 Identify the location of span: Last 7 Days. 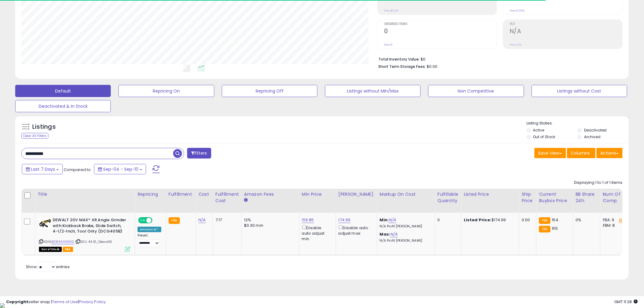
(43, 169).